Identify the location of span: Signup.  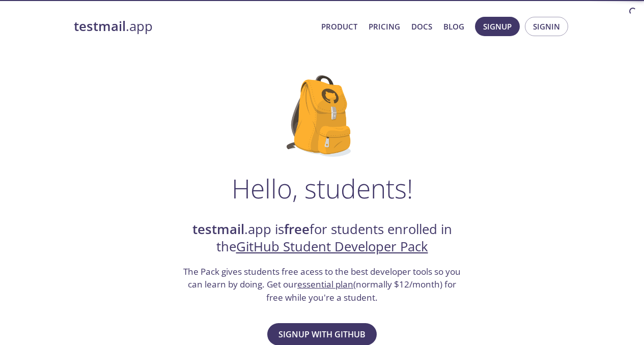
(497, 26).